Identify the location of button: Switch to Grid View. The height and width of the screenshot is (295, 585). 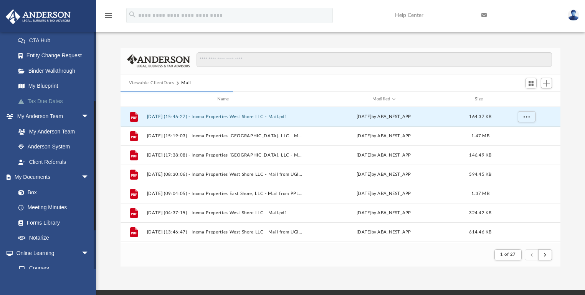
(531, 83).